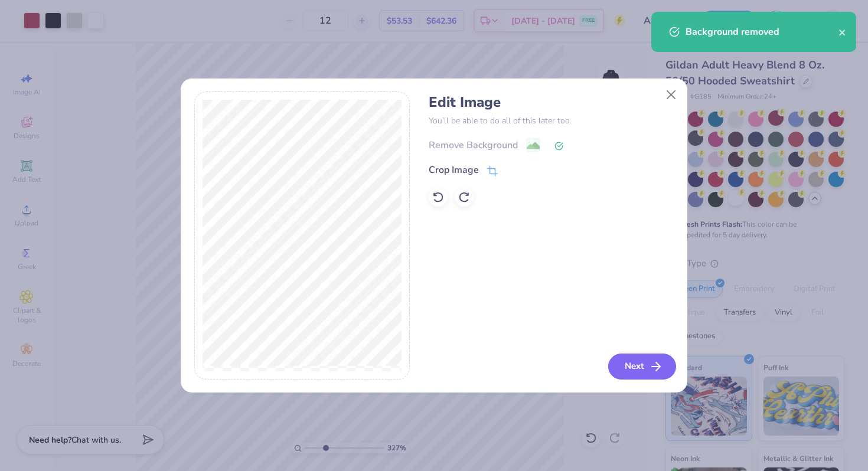  Describe the element at coordinates (642, 366) in the screenshot. I see `button: Next` at that location.